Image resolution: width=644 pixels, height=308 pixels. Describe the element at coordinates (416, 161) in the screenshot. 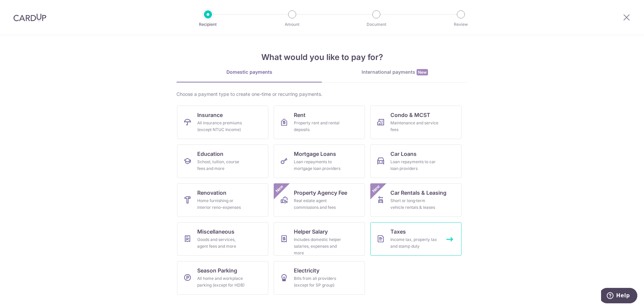

I see `a: Car LoansLoan repayments to car loan providers` at that location.